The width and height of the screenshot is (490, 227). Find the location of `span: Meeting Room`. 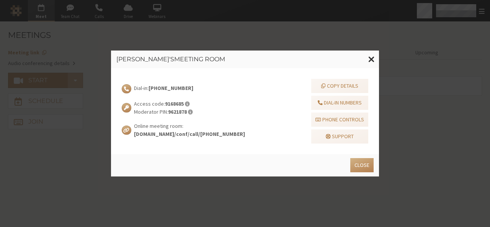

span: Meeting Room is located at coordinates (200, 59).